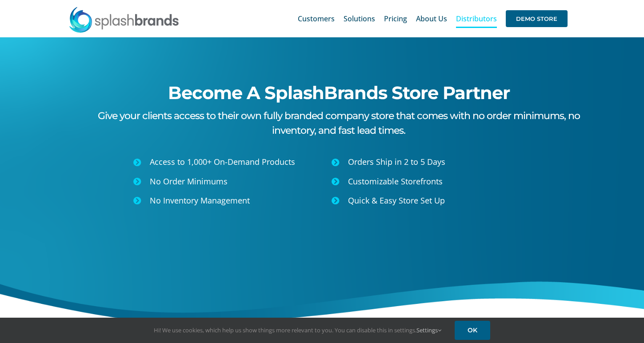 The width and height of the screenshot is (644, 343). Describe the element at coordinates (396, 162) in the screenshot. I see `span: Orders Ship in 2 to 5 Days` at that location.